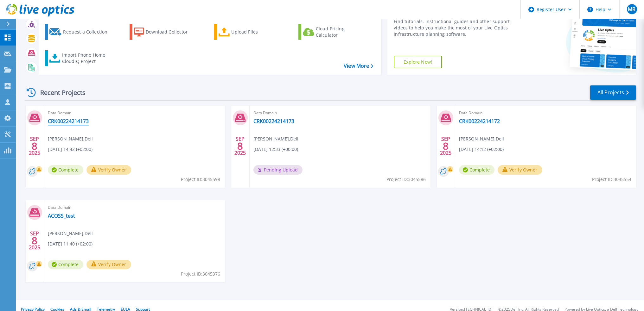 This screenshot has width=644, height=311. I want to click on div: Download Collector, so click(171, 32).